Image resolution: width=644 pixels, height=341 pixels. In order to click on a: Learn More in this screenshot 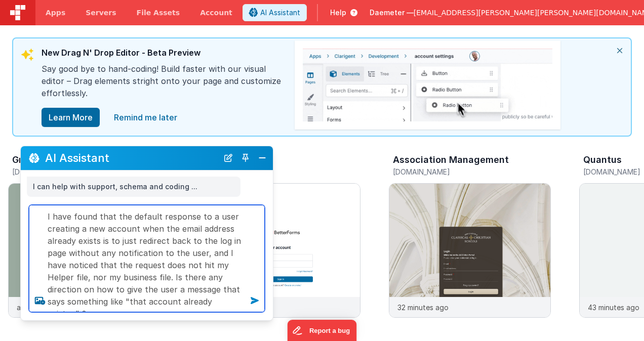, I will do `click(71, 117)`.